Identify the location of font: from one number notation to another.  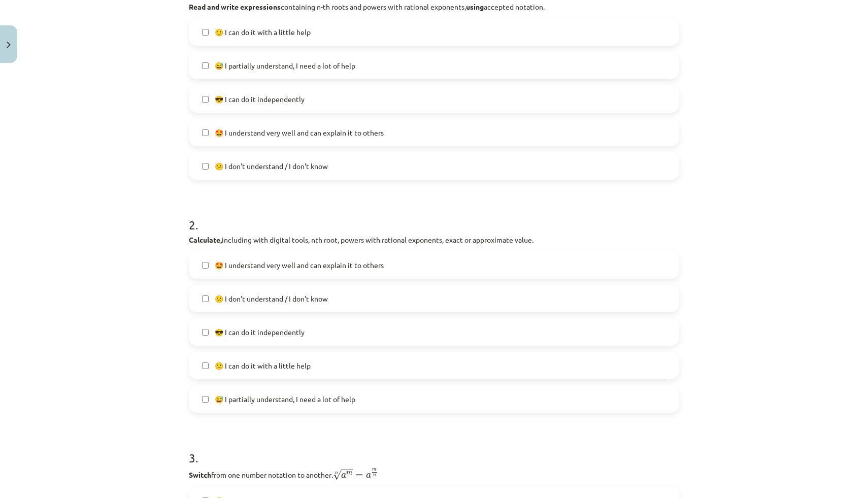
(271, 475).